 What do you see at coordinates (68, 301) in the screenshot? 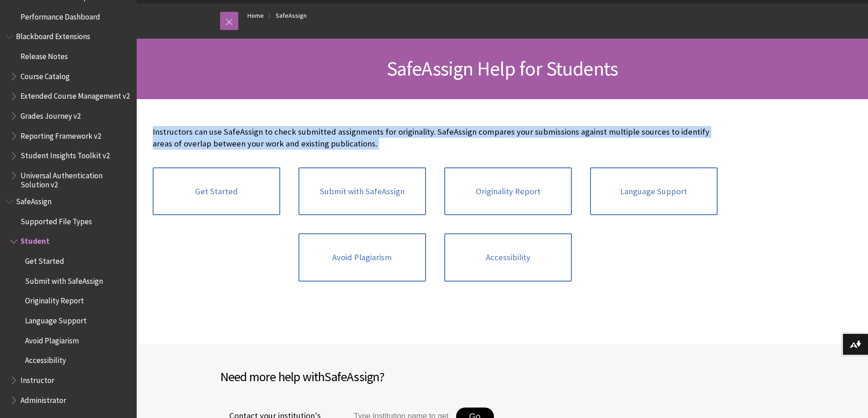
I see `nav: Book outline for Blackboard SafeAssign` at bounding box center [68, 301].